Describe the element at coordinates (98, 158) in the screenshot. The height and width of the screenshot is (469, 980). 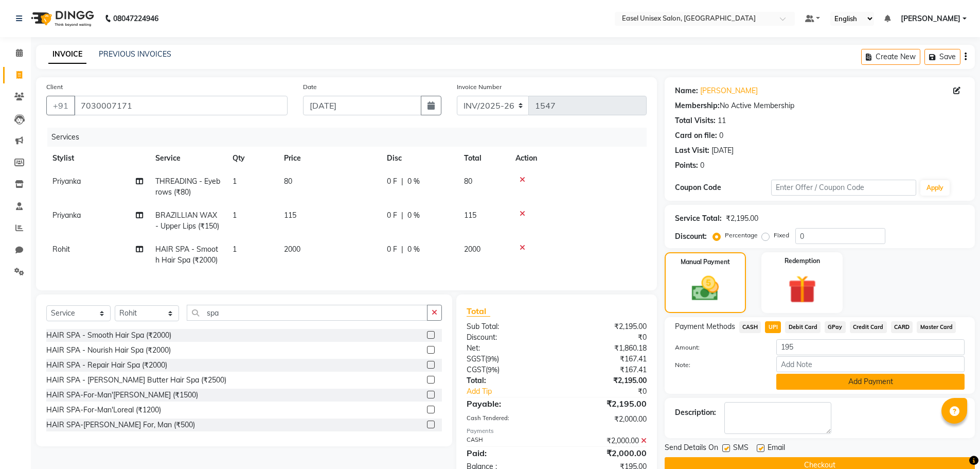
I see `th: Stylist` at that location.